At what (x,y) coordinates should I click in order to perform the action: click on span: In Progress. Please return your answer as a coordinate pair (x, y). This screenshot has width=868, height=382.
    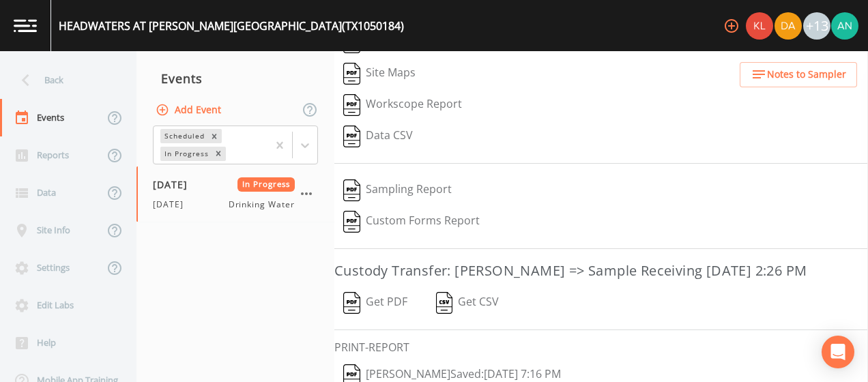
    Looking at the image, I should click on (267, 184).